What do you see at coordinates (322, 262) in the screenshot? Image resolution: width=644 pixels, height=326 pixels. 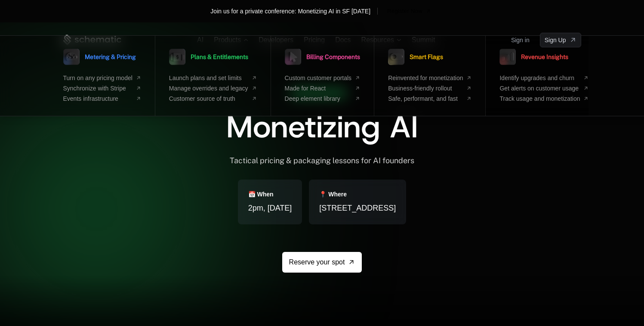 I see `a: Reserve your spot` at bounding box center [322, 262].